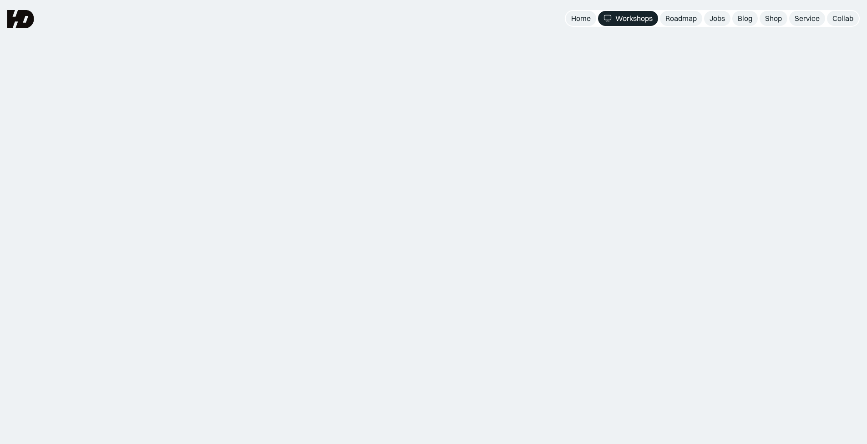 The image size is (867, 444). Describe the element at coordinates (681, 18) in the screenshot. I see `a: Roadmap` at that location.